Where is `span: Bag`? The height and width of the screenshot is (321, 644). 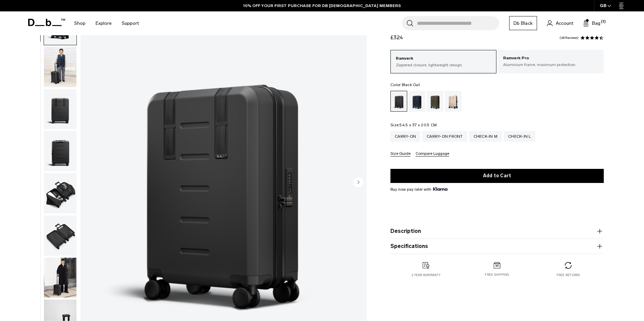
span: Bag is located at coordinates (596, 23).